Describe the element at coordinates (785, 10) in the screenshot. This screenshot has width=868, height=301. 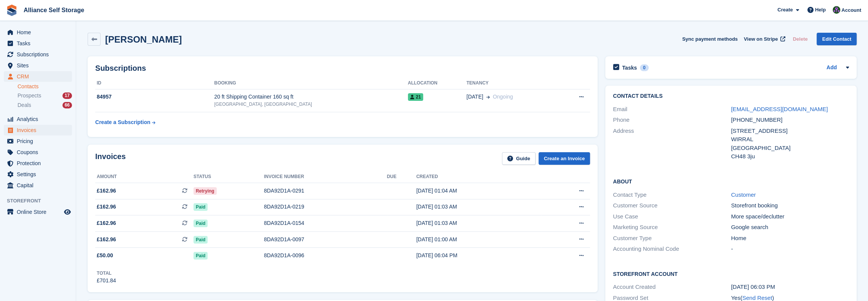
I see `span: Create` at that location.